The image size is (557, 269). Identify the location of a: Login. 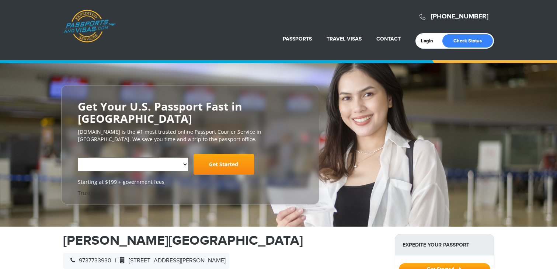
(430, 41).